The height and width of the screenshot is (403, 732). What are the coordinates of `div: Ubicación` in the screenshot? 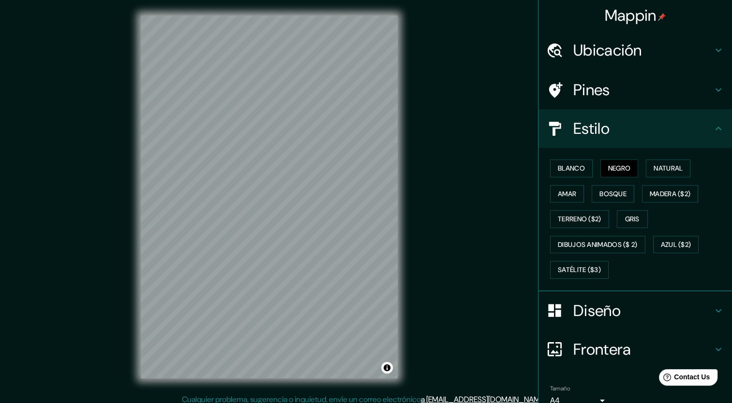 It's located at (635, 50).